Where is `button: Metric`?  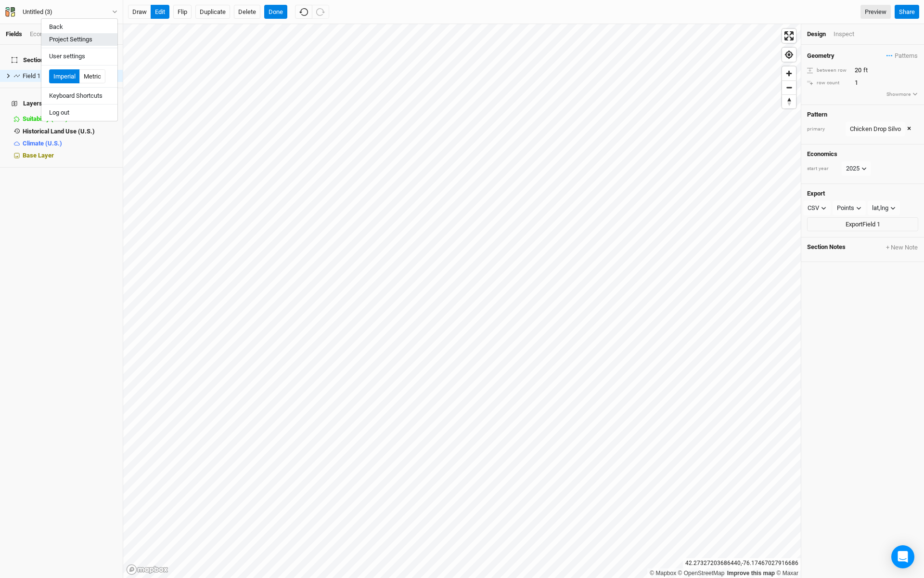 button: Metric is located at coordinates (93, 77).